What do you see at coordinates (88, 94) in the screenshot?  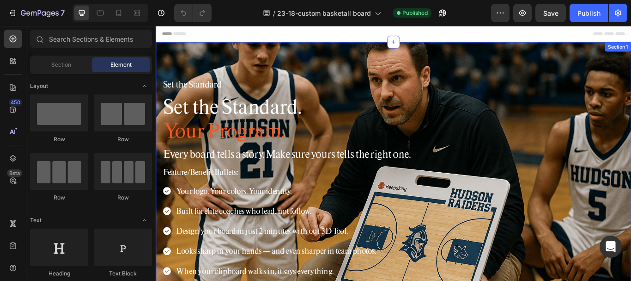 I see `span: Set the Standard.` at bounding box center [88, 94].